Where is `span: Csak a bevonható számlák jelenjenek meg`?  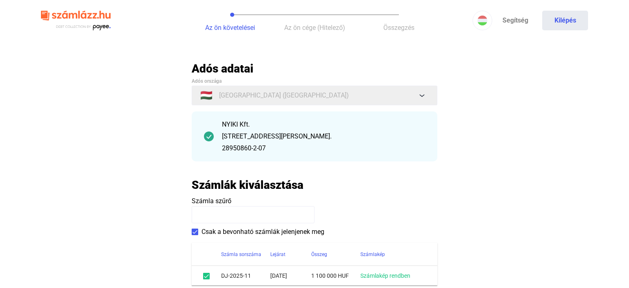
span: Csak a bevonható számlák jelenjenek meg is located at coordinates (263, 232).